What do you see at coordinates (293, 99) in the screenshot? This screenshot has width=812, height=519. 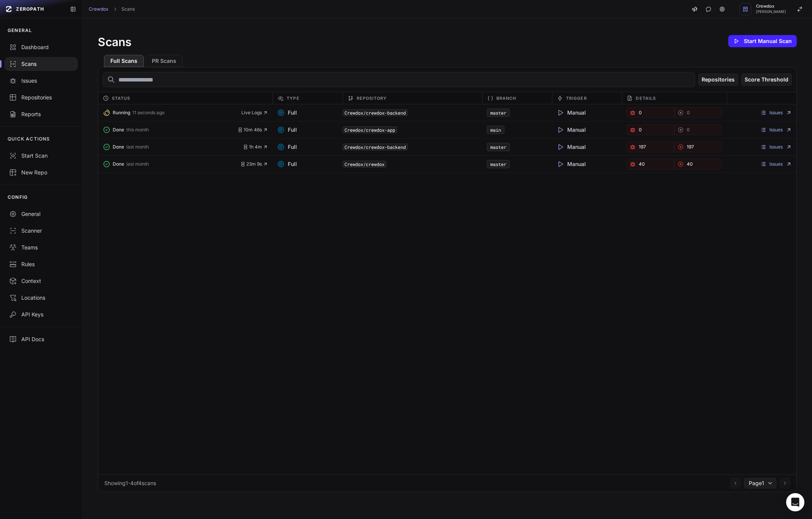 I see `span: Type` at bounding box center [293, 99].